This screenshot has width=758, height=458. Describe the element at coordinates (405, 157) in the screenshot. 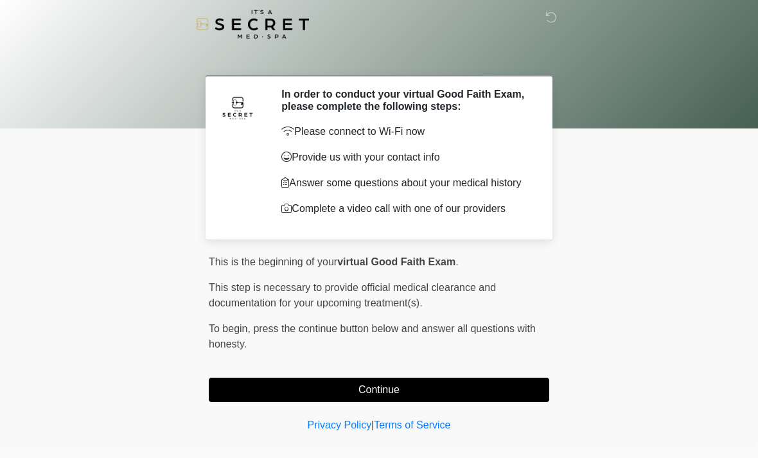

I see `p: Provide us with your contact info` at that location.